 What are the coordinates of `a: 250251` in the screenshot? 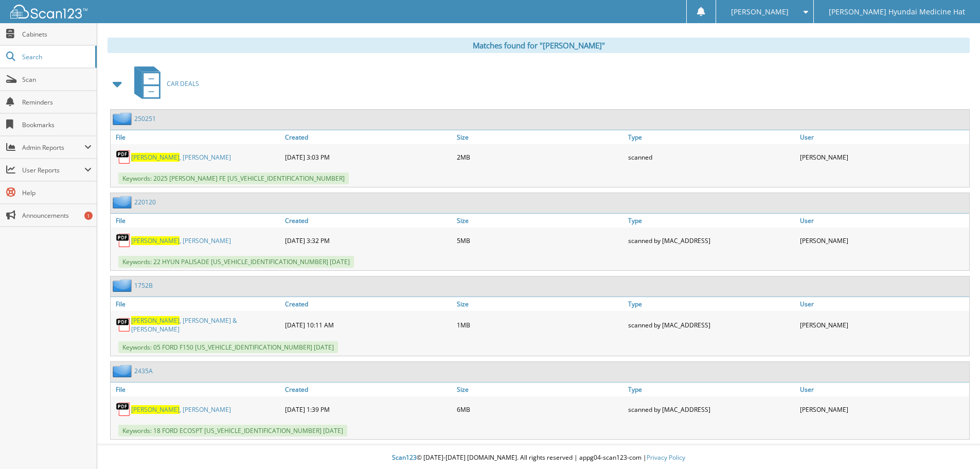 It's located at (145, 118).